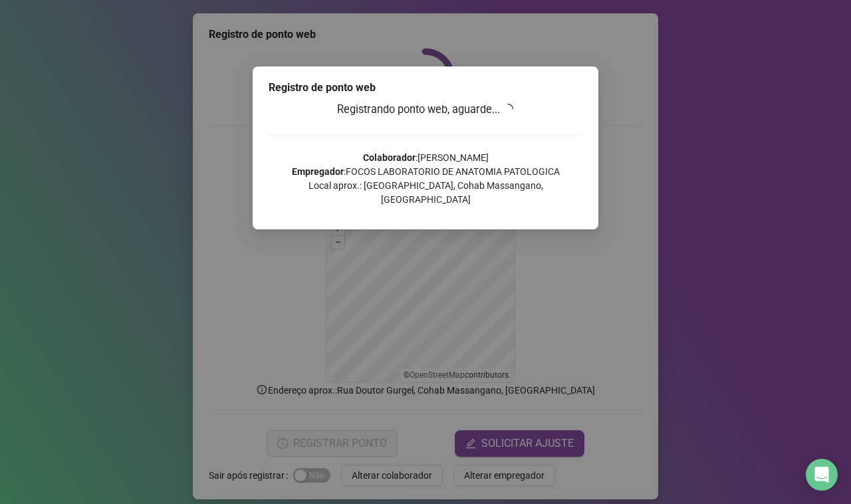  Describe the element at coordinates (426, 109) in the screenshot. I see `h3: Registrando ponto web, aguarde...` at that location.